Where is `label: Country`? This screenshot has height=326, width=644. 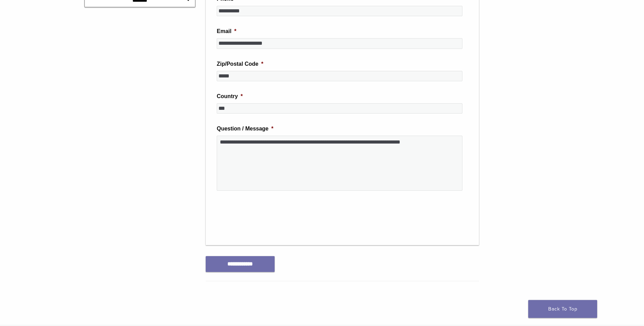
label: Country is located at coordinates (230, 97).